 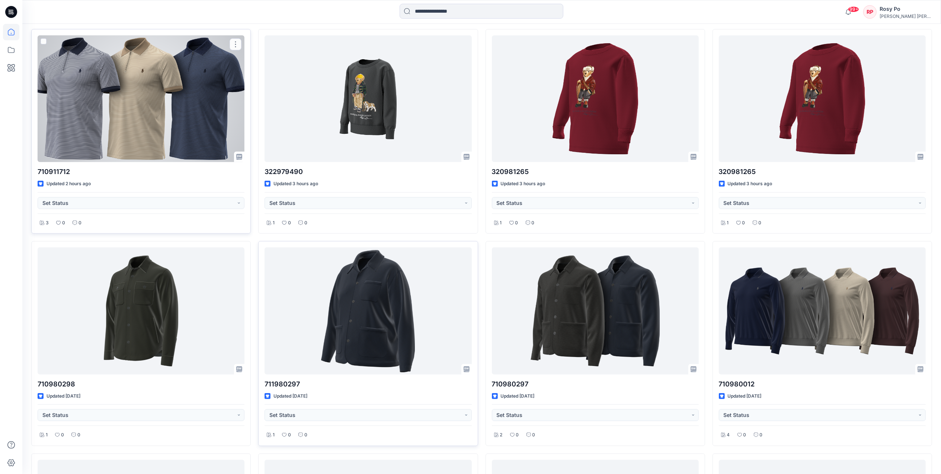 I want to click on a: 710980297, so click(x=596, y=310).